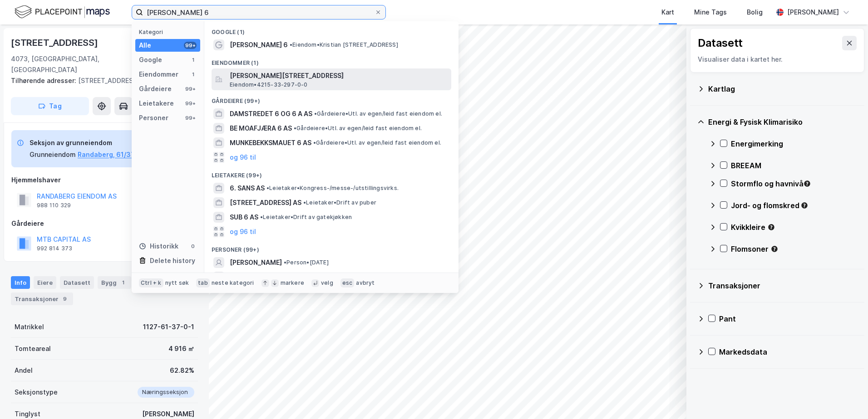 The height and width of the screenshot is (419, 868). I want to click on div: Matrikkel, so click(29, 327).